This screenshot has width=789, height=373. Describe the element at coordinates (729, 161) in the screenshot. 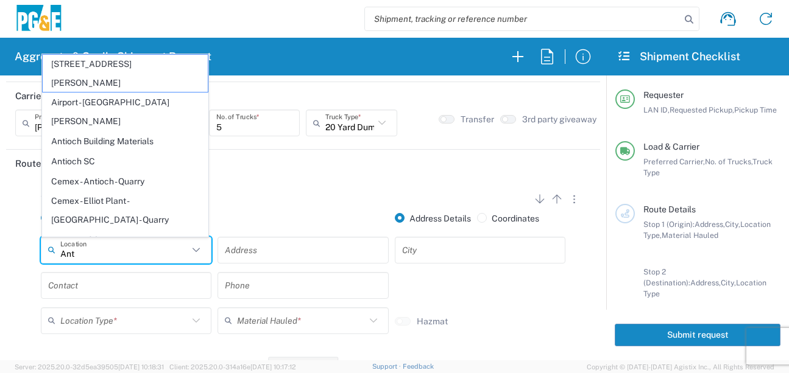

I see `span: No. of Trucks,` at that location.